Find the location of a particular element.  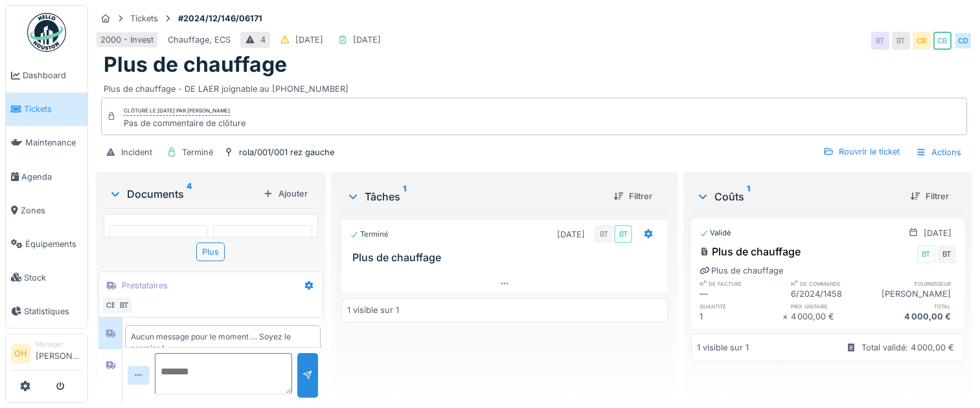

span: Dashboard is located at coordinates (52, 75).